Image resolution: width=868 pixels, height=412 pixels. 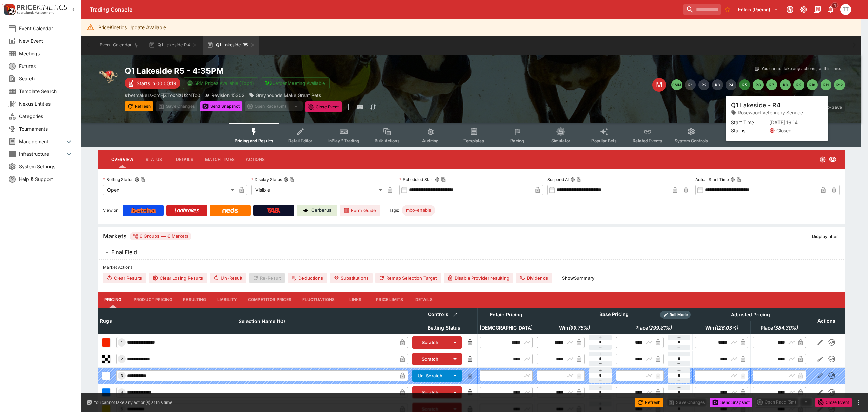 I want to click on img: Betcha, so click(x=143, y=210).